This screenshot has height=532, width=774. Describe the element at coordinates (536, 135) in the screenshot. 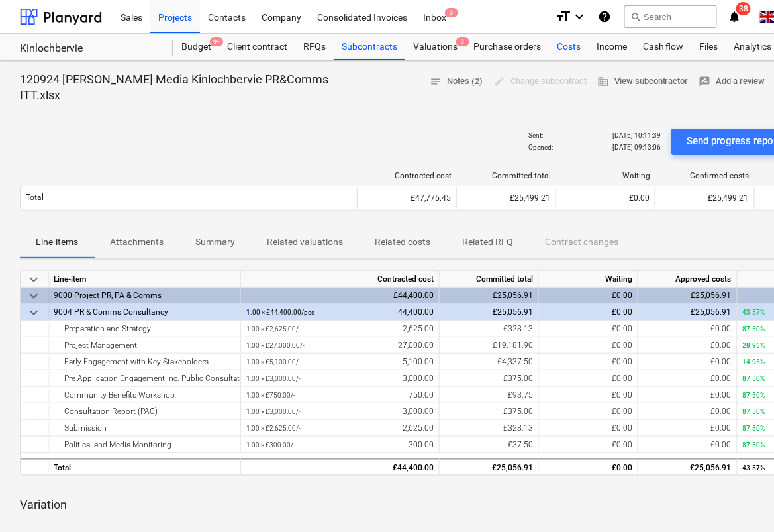

I see `p: Sent :` at that location.